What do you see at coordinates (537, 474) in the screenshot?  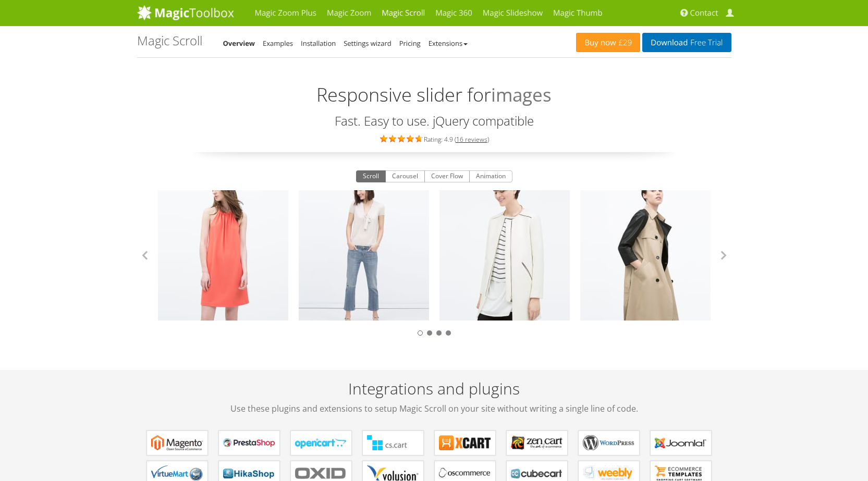 I see `b: Magic Scroll for CubeCart` at bounding box center [537, 474].